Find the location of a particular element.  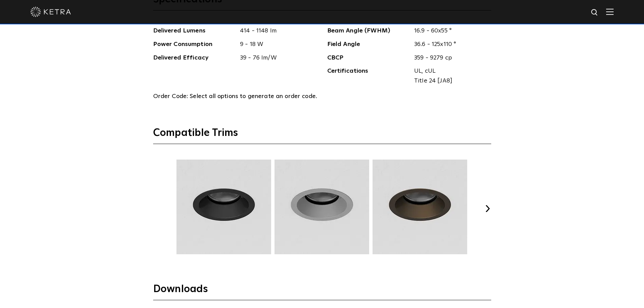

span: Power Consumption is located at coordinates (194, 44).